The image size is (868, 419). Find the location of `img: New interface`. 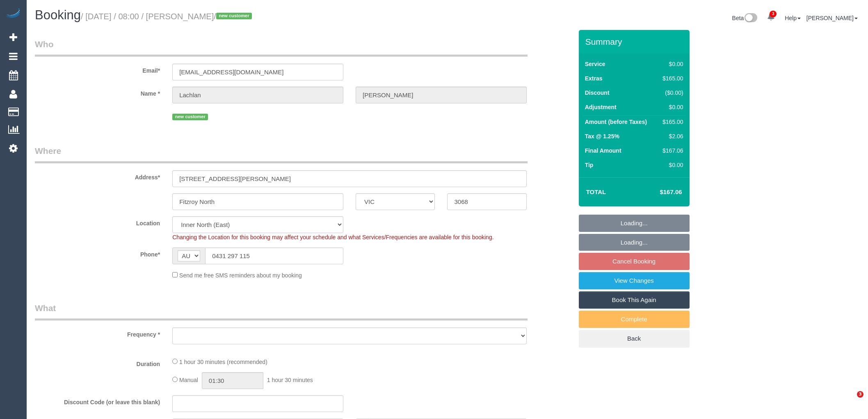

img: New interface is located at coordinates (750, 18).